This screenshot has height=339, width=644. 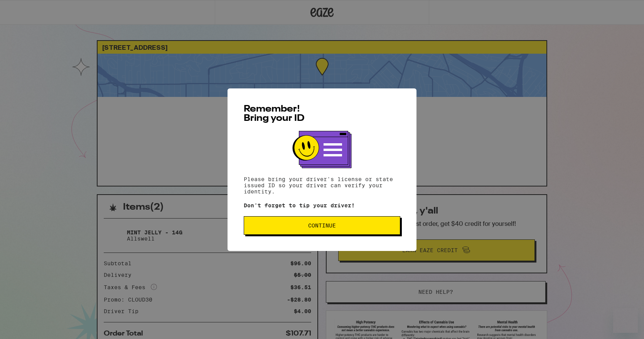 What do you see at coordinates (322, 226) in the screenshot?
I see `button: Continue` at bounding box center [322, 226].